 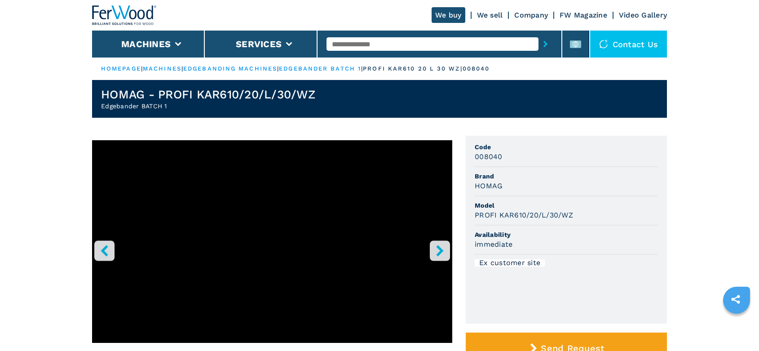 What do you see at coordinates (412, 69) in the screenshot?
I see `p: profi kar610 20 l 30 wz |` at bounding box center [412, 69].